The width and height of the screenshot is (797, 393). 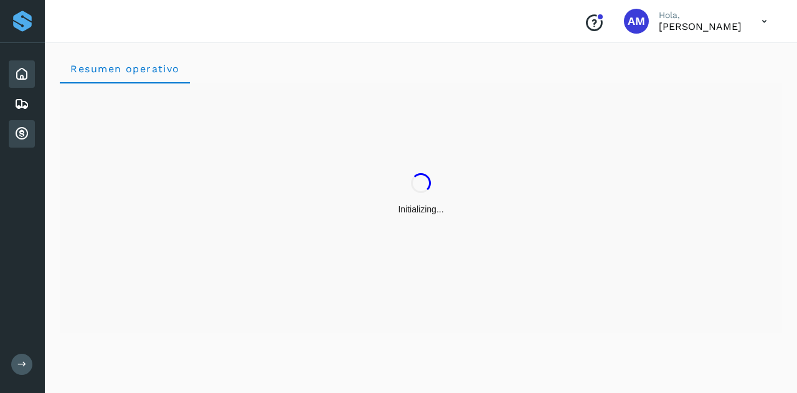 What do you see at coordinates (699, 26) in the screenshot?
I see `p: Angele Monserrat Manriquez Bisuett` at bounding box center [699, 26].